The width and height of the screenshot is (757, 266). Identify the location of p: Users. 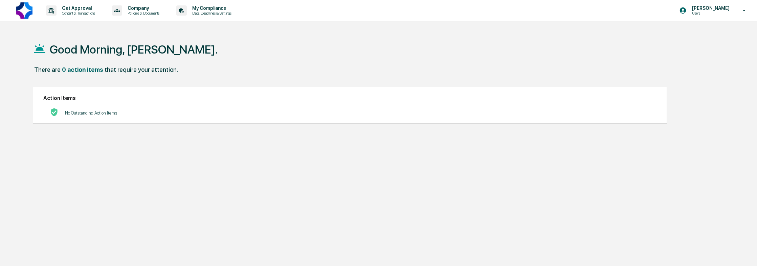
(709, 13).